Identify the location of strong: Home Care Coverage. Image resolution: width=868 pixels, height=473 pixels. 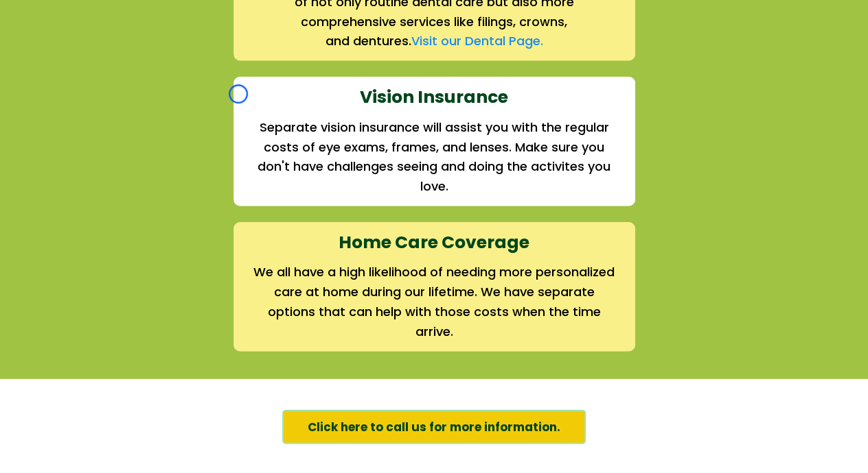
(434, 242).